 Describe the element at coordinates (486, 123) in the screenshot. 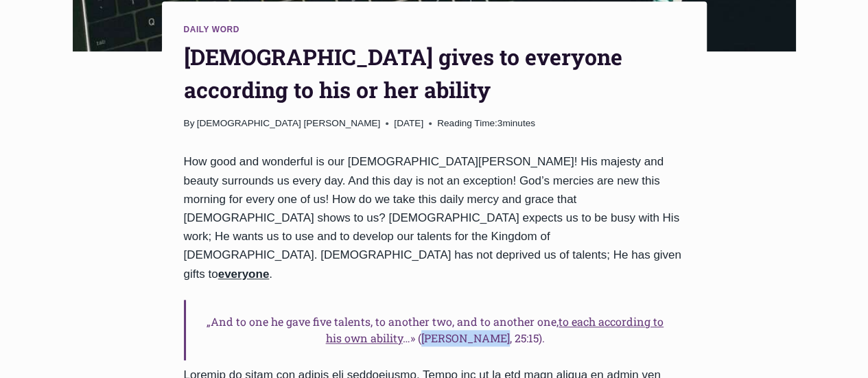

I see `span: 3` at that location.